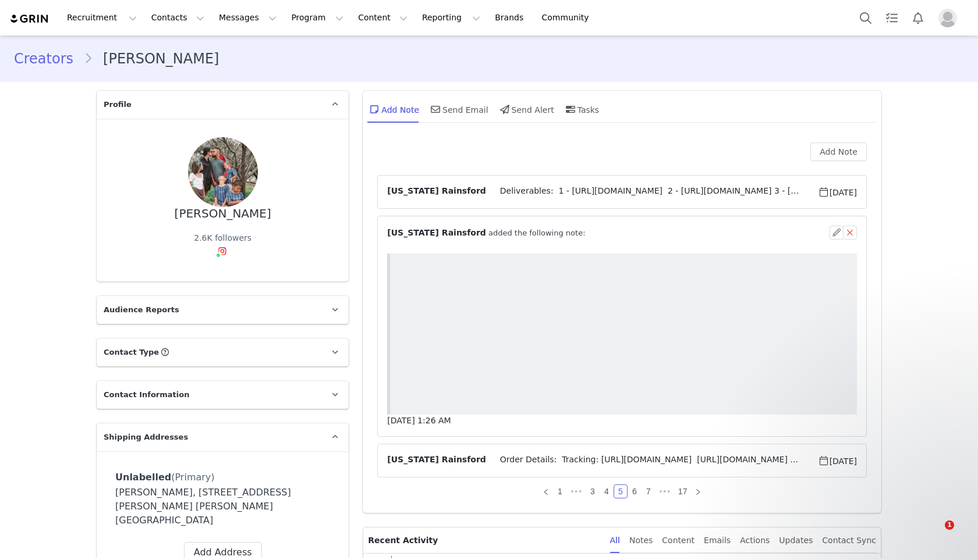 Image resolution: width=978 pixels, height=560 pixels. What do you see at coordinates (607, 492) in the screenshot?
I see `li: 4` at bounding box center [607, 492].